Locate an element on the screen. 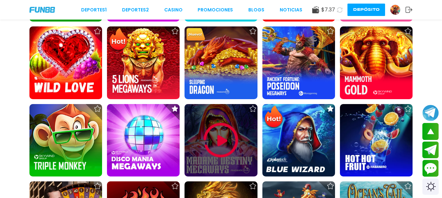 The height and width of the screenshot is (198, 442). button: Contact customer service is located at coordinates (430, 169).